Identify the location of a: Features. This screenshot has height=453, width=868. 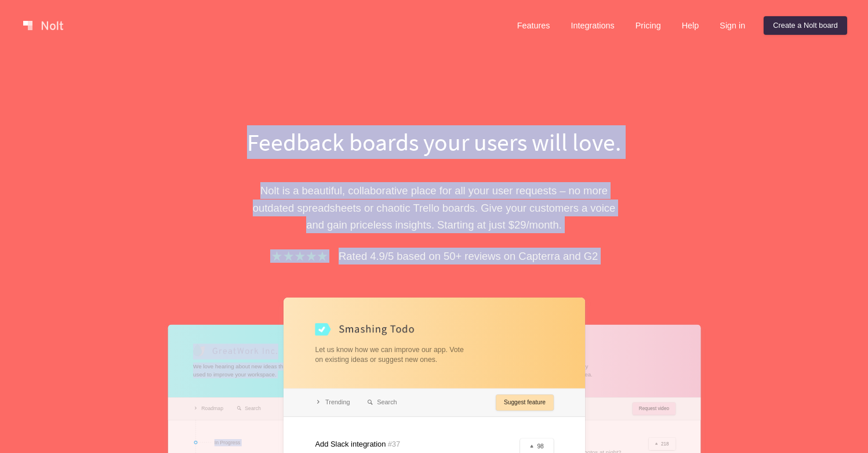
(534, 26).